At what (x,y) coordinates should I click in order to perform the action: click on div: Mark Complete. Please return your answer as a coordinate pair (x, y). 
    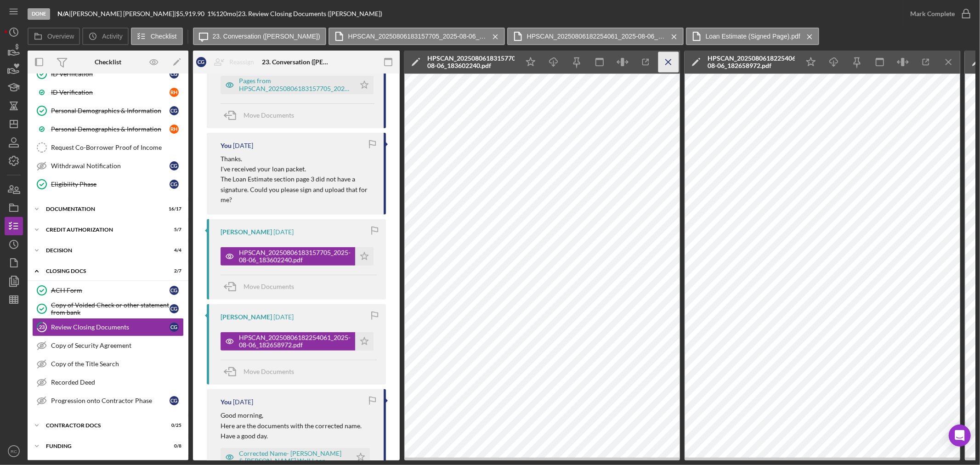
    Looking at the image, I should click on (932, 14).